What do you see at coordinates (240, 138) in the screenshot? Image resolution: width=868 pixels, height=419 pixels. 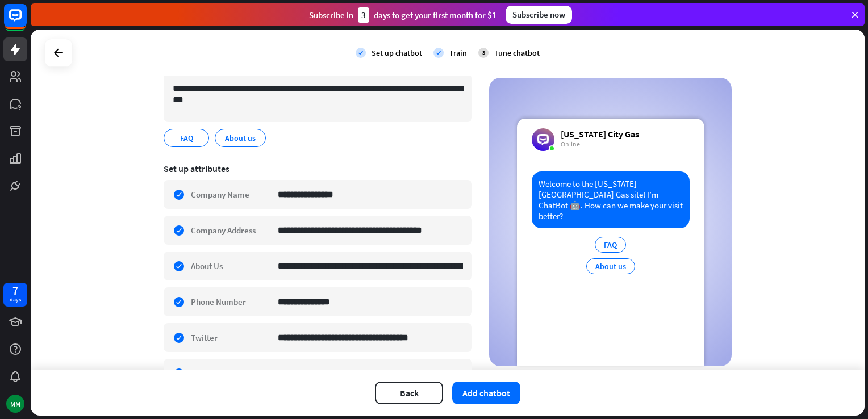 I see `span: About us` at bounding box center [240, 138].